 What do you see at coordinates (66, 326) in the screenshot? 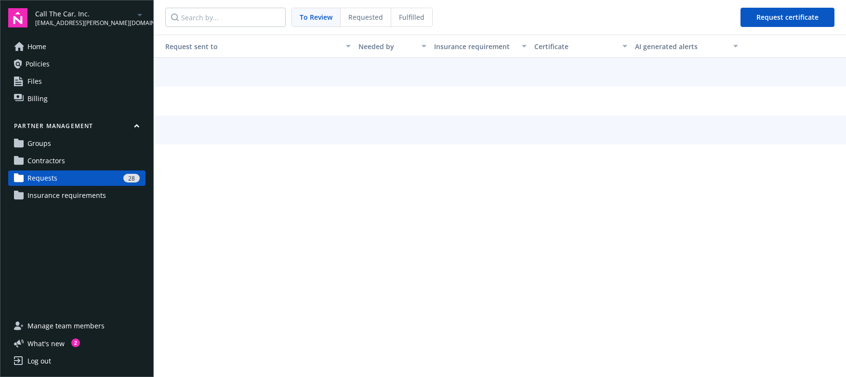
I see `span: Manage team members` at bounding box center [66, 326].